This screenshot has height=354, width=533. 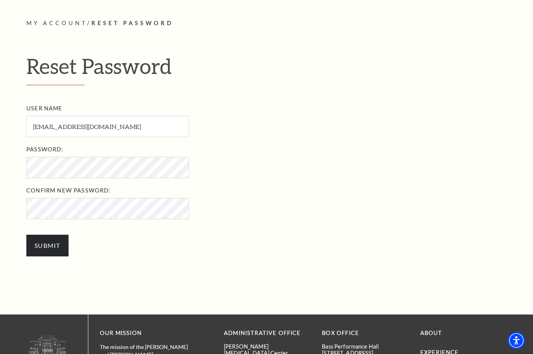 I want to click on label: User Name, so click(x=275, y=109).